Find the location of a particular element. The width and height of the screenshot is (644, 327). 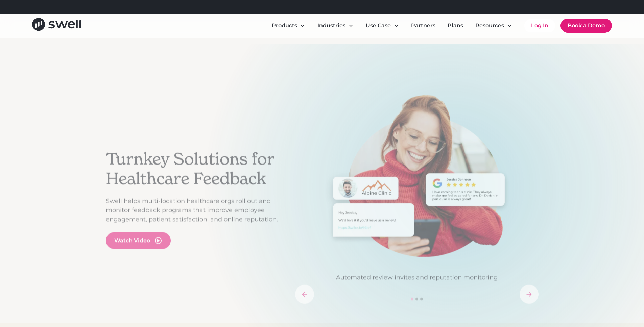

a: Partners is located at coordinates (423, 25).